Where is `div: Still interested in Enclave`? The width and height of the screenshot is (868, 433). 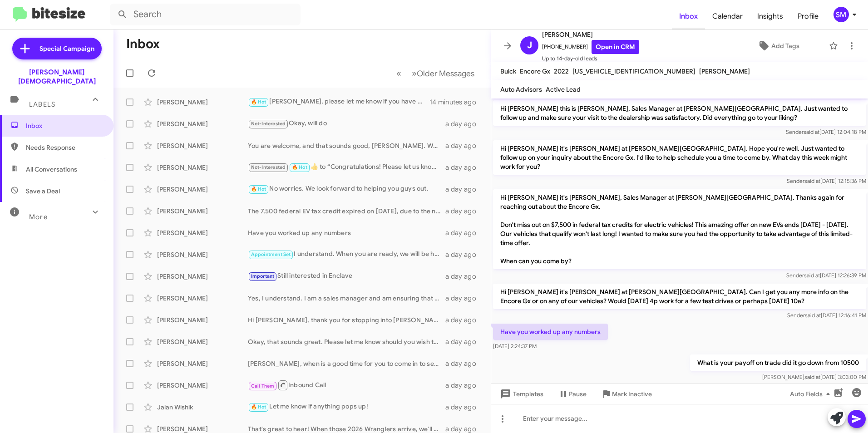 div: Still interested in Enclave is located at coordinates (347, 276).